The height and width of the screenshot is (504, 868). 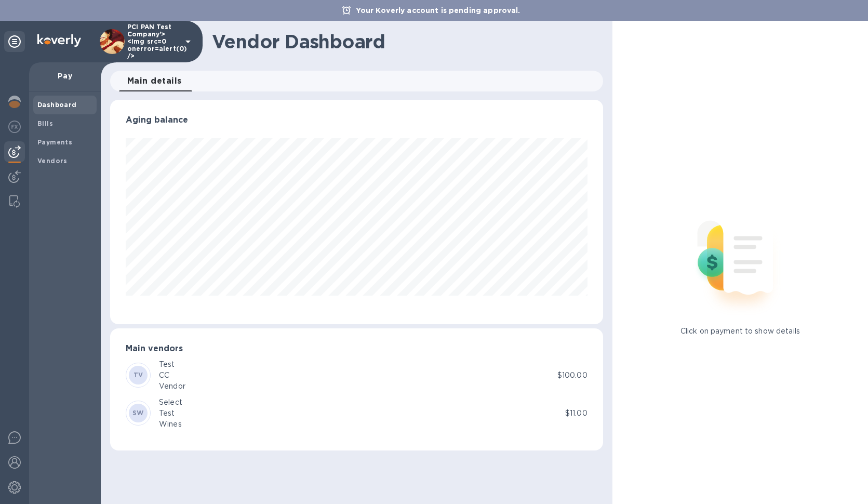 What do you see at coordinates (153, 42) in the screenshot?
I see `p: PCI PAN Test Company'><img src=0 onerror=alert(0) />` at bounding box center [153, 42].